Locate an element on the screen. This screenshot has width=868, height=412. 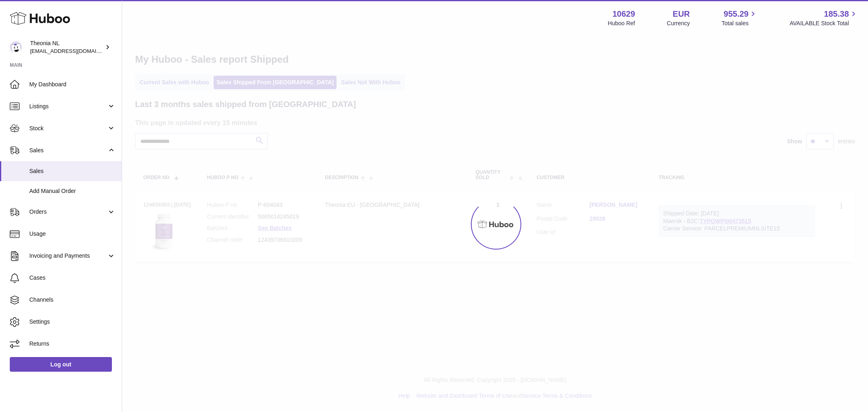
span: 185.38 is located at coordinates (836, 14).